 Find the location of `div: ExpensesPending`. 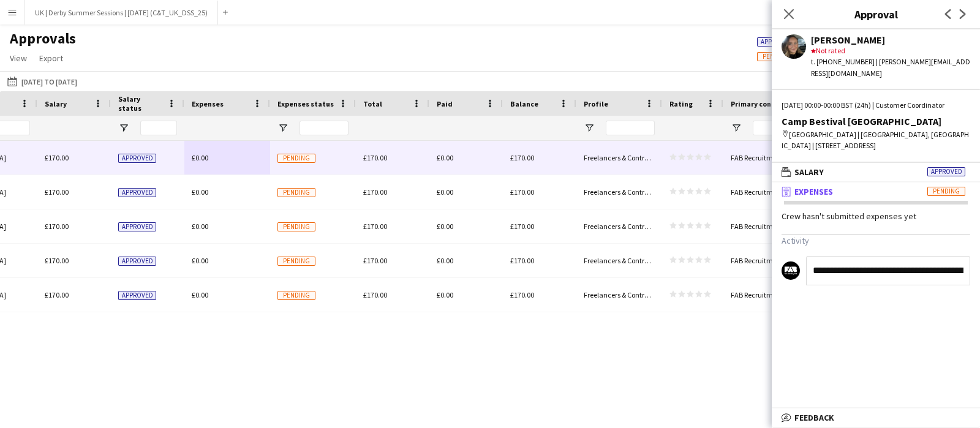

div: ExpensesPending is located at coordinates (875, 253).